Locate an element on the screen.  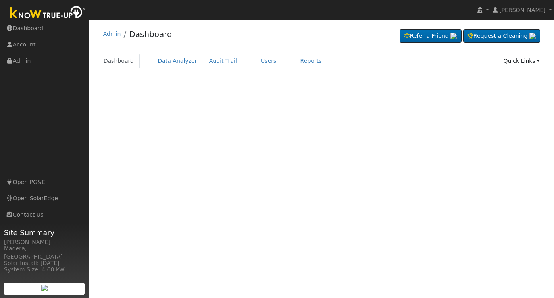
a: Request a Cleaning is located at coordinates (502, 36).